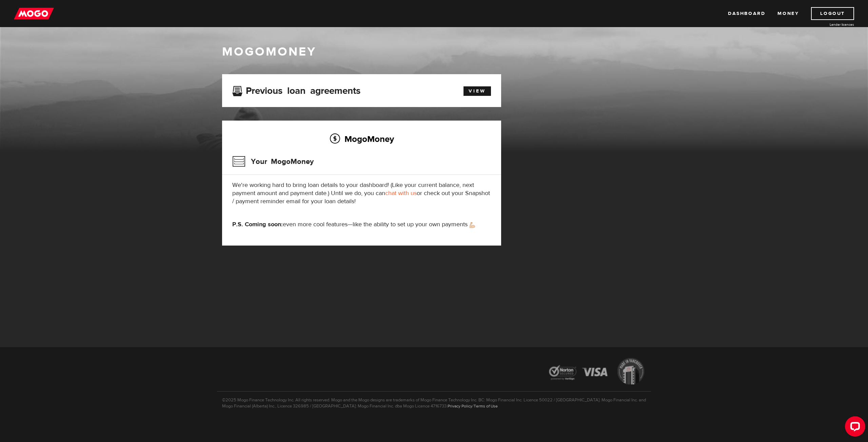  Describe the element at coordinates (473, 225) in the screenshot. I see `img: strong arm emoji` at that location.